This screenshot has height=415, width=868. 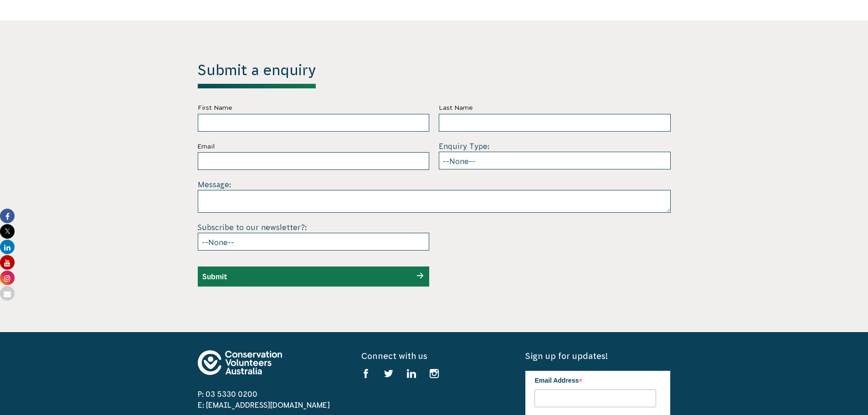 What do you see at coordinates (227, 394) in the screenshot?
I see `a: P: 03 5330 0200` at bounding box center [227, 394].